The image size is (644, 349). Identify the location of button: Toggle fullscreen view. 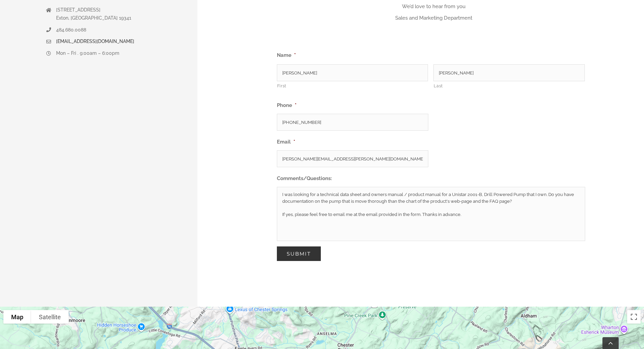
(633, 317).